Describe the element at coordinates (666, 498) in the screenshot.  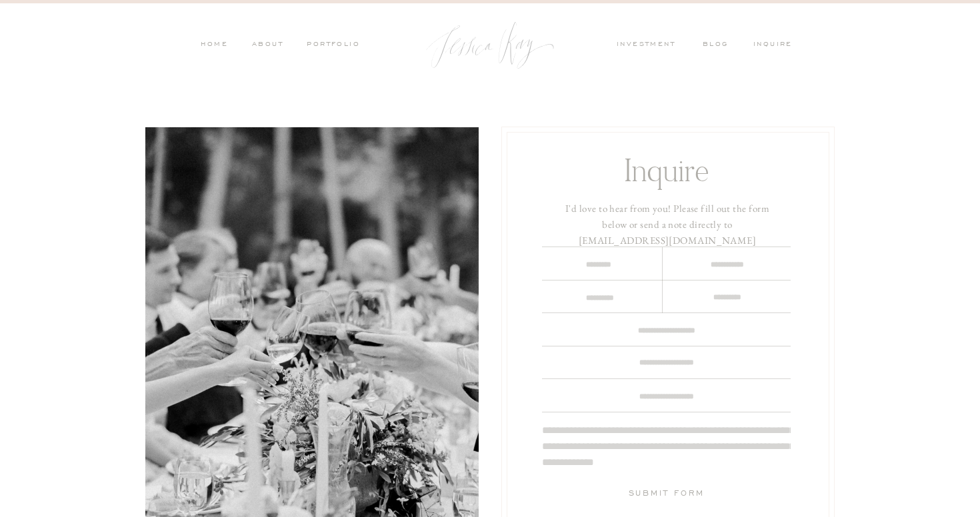
I see `h3: Submit Form` at that location.